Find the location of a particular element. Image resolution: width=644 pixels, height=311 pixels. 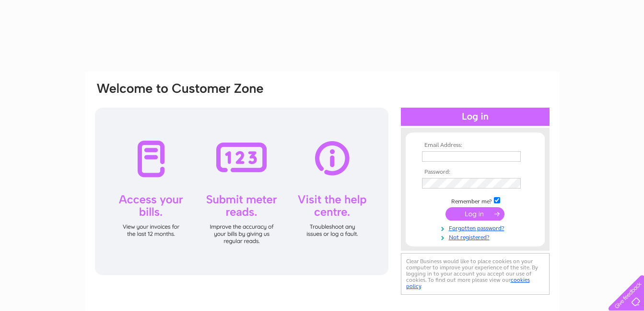

a: Forgotten password? is located at coordinates (476, 227).